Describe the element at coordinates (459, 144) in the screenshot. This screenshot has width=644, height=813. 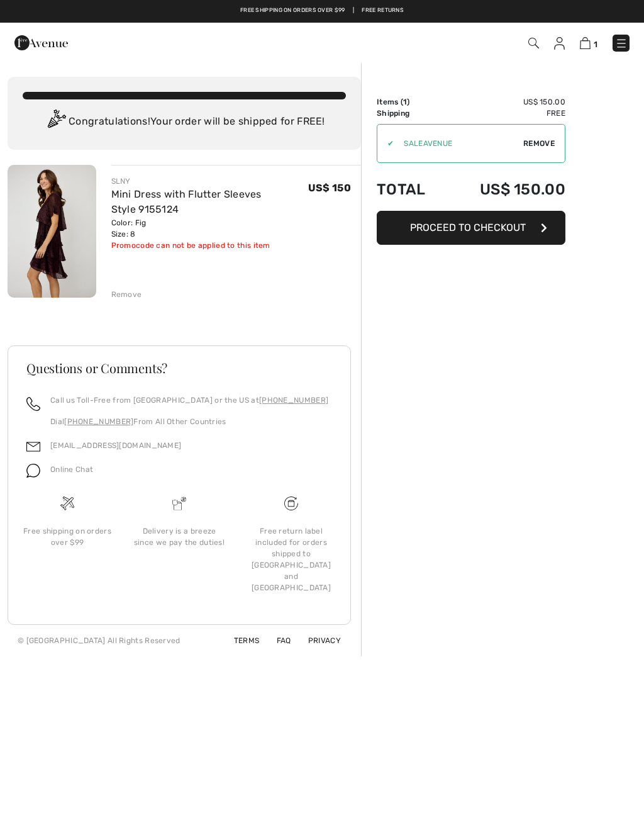
I see `input: Promo code` at that location.